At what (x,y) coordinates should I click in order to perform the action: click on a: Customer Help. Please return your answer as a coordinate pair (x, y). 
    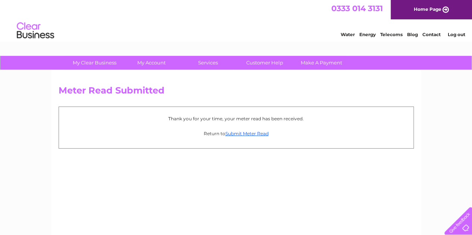
    Looking at the image, I should click on (264, 63).